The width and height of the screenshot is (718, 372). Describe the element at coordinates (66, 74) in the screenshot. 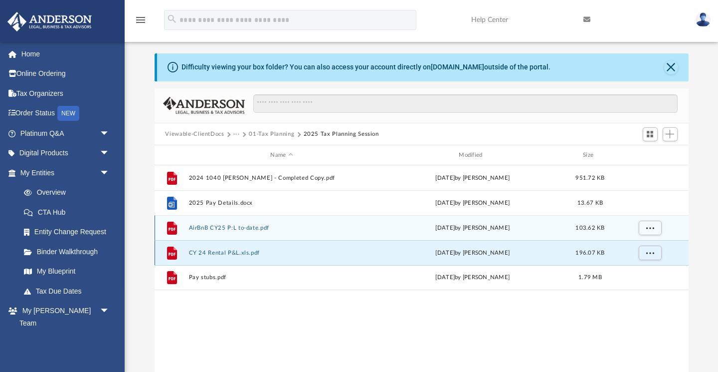

I see `a: Online Ordering` at that location.